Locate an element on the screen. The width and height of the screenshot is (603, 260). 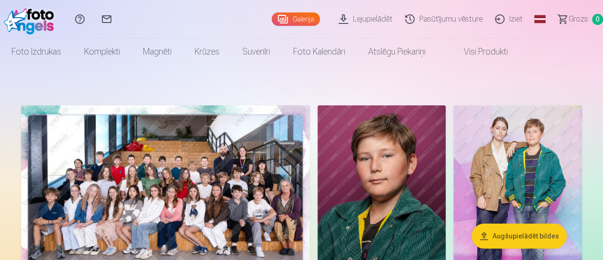
a: Magnēti is located at coordinates (157, 52).